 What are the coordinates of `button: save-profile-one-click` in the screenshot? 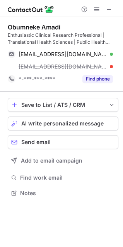 It's located at (63, 105).